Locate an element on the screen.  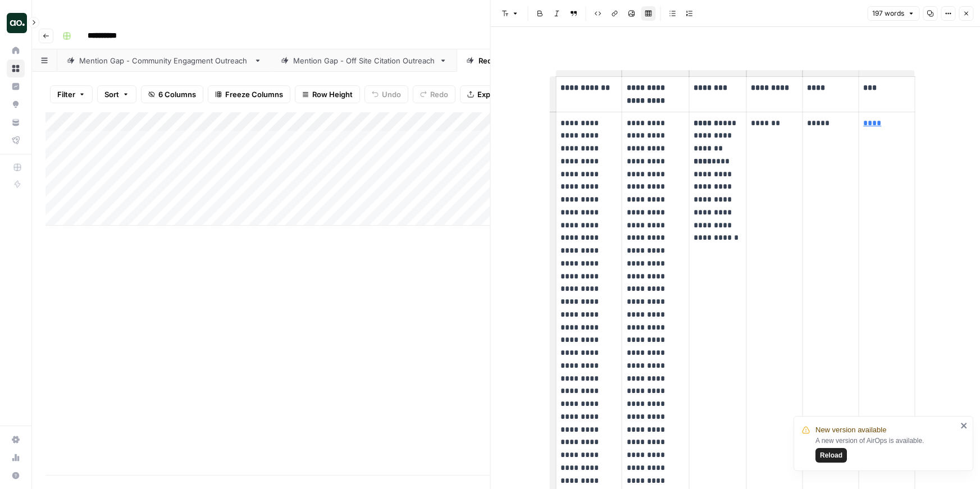
a: Opportunities is located at coordinates (16, 104).